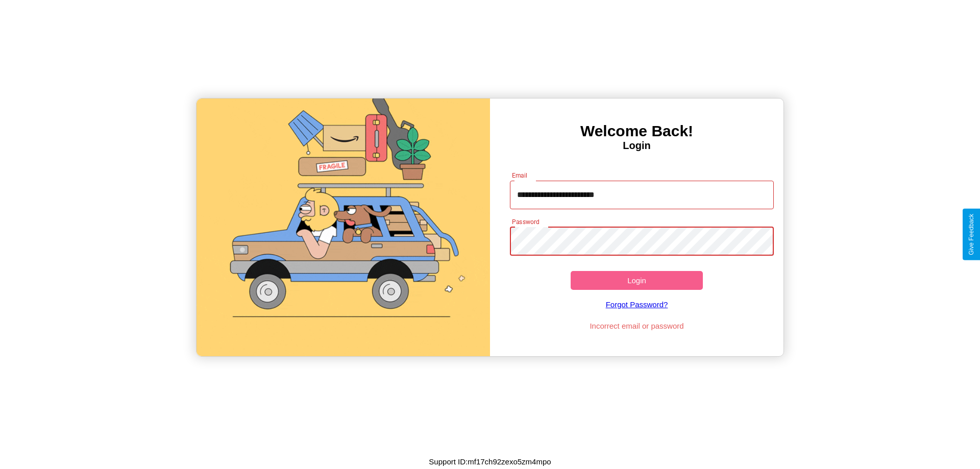  What do you see at coordinates (637, 146) in the screenshot?
I see `h4: Login` at bounding box center [637, 146].